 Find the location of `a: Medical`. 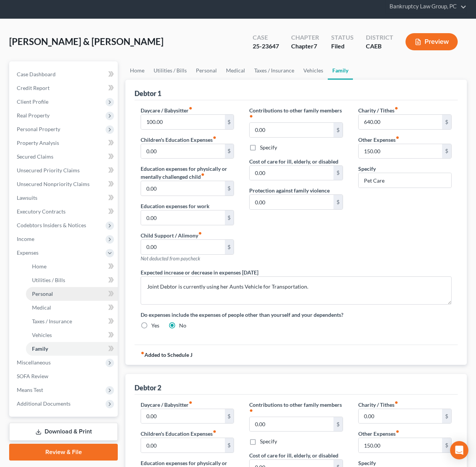

a: Medical is located at coordinates (72, 307).